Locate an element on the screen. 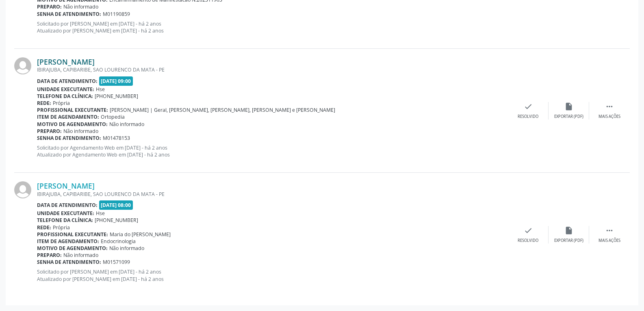 The height and width of the screenshot is (311, 644). span: Endocrinologia is located at coordinates (118, 241).